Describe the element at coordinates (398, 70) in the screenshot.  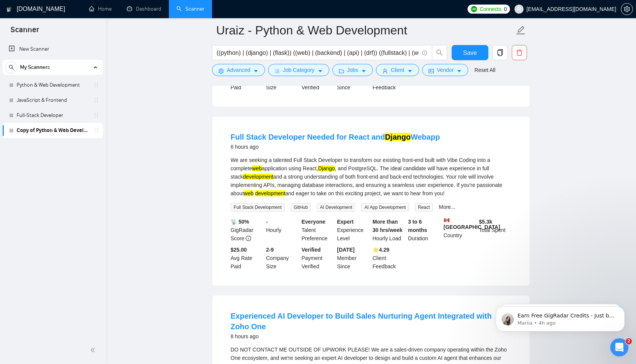
I see `button: userClientcaret-down` at that location.